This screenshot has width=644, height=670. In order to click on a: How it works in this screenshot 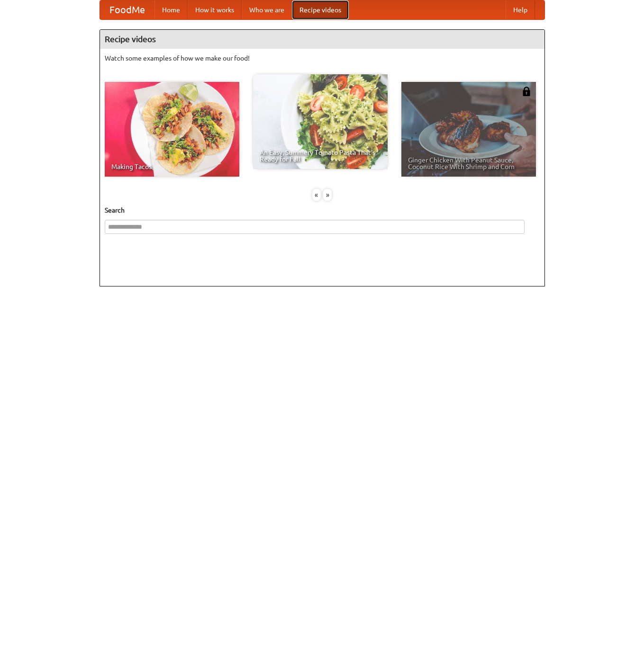, I will do `click(215, 10)`.